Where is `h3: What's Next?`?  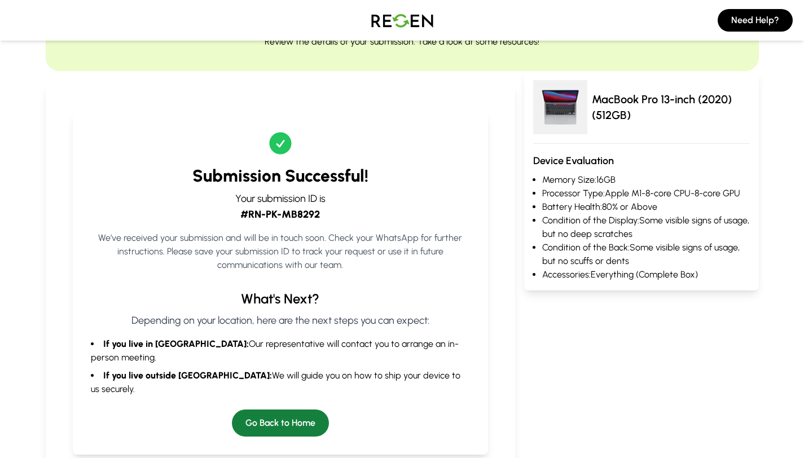
h3: What's Next? is located at coordinates (281, 299).